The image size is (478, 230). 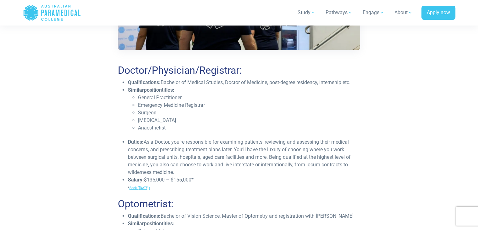 I want to click on span: Optometrist:, so click(x=146, y=203).